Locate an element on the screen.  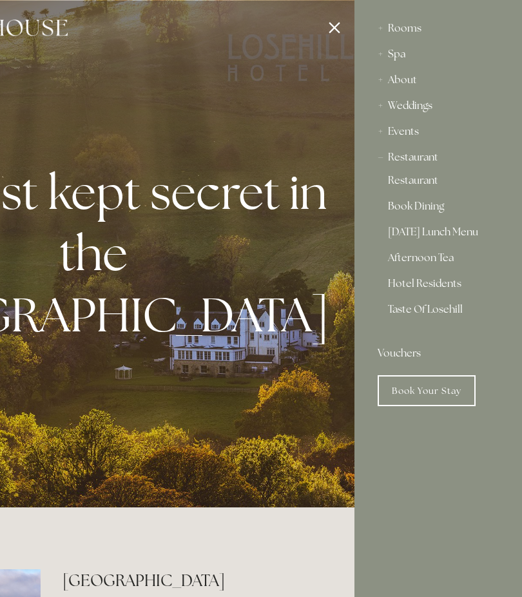
div: Restaurant is located at coordinates (439, 157).